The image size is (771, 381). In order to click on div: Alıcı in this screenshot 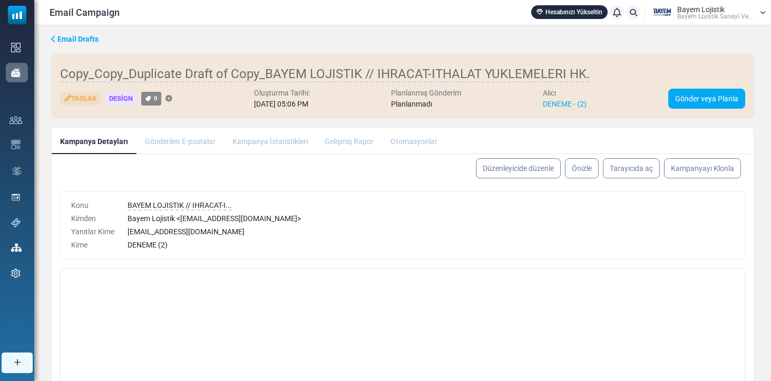, I will do `click(565, 93)`.